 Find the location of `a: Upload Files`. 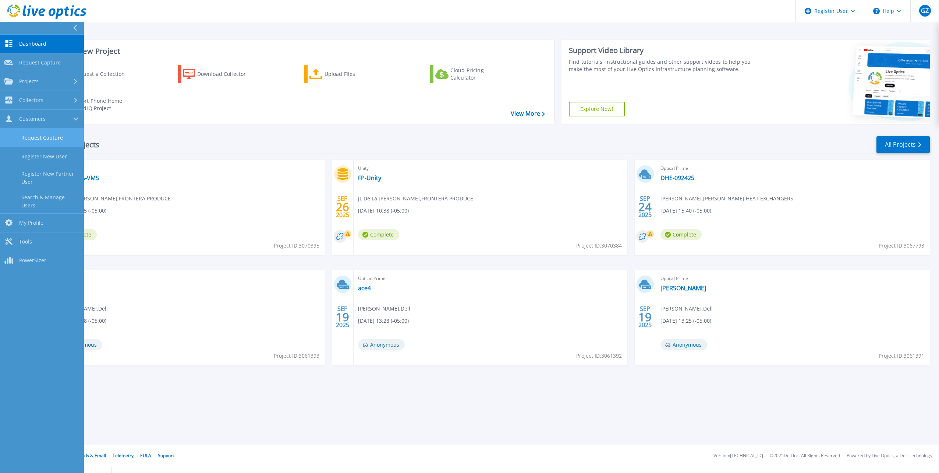

a: Upload Files is located at coordinates (345, 74).